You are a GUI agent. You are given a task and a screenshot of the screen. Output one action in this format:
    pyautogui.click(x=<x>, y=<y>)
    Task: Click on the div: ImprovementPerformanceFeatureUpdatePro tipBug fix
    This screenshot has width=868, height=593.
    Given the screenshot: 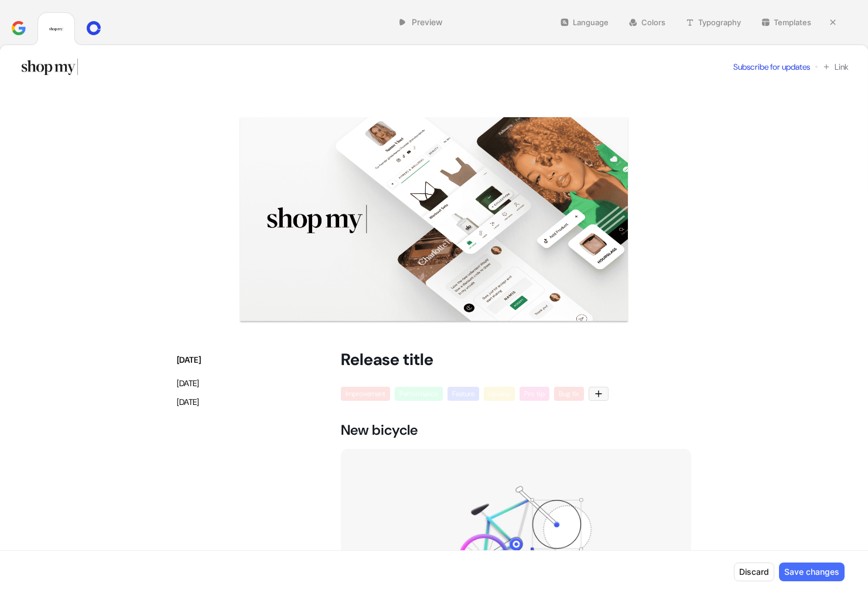 What is the action you would take?
    pyautogui.click(x=516, y=394)
    